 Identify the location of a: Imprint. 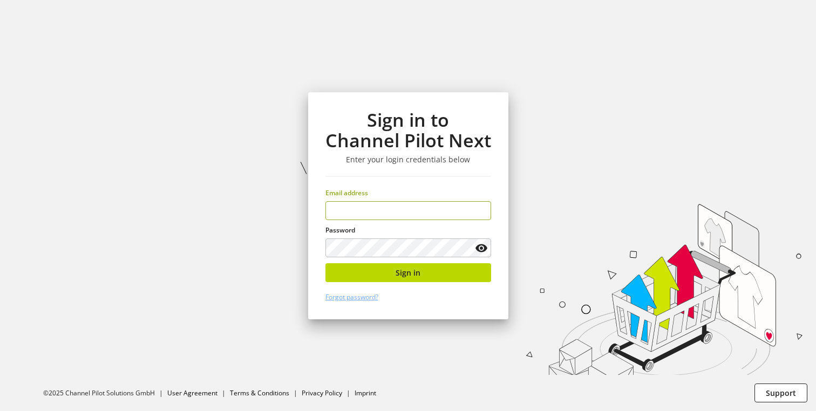
(365, 393).